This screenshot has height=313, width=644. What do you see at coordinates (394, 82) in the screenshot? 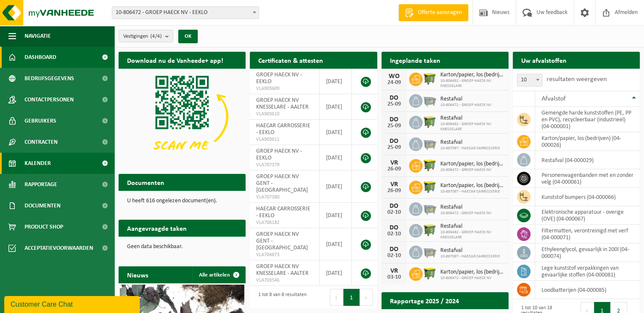
I see `div: 24-09` at bounding box center [394, 82].